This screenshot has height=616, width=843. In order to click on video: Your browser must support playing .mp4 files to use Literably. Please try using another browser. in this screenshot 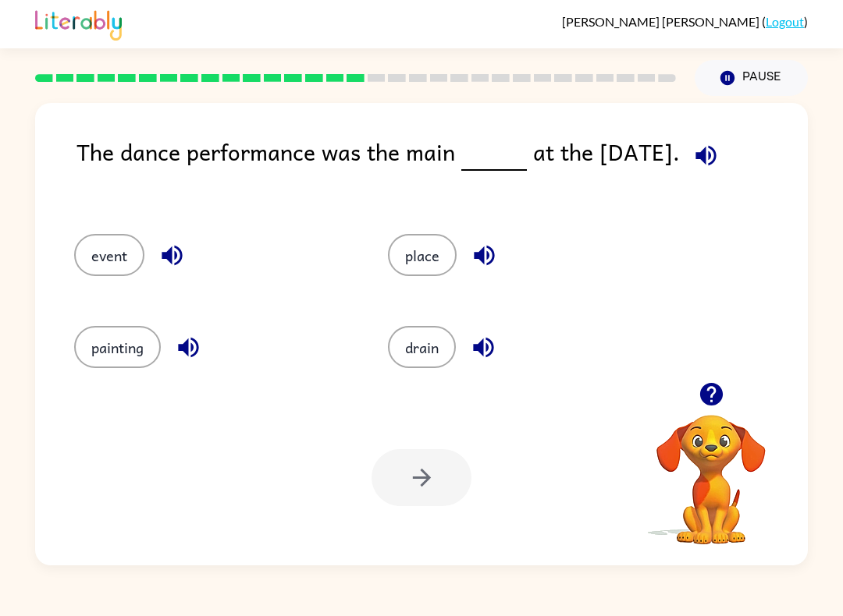, I will do `click(711, 469)`.